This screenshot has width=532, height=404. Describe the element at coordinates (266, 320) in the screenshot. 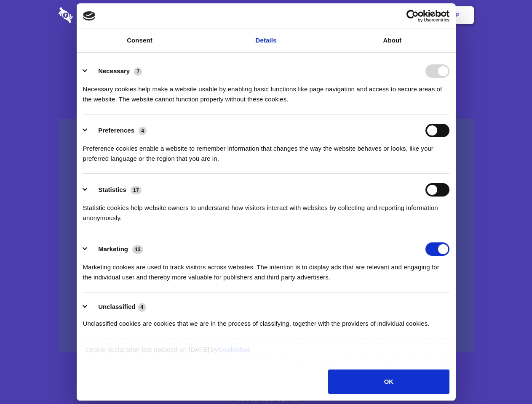

I see `div: Unclassified cookies are cookies that we are in the process of classifying, together with the pro...` at that location.